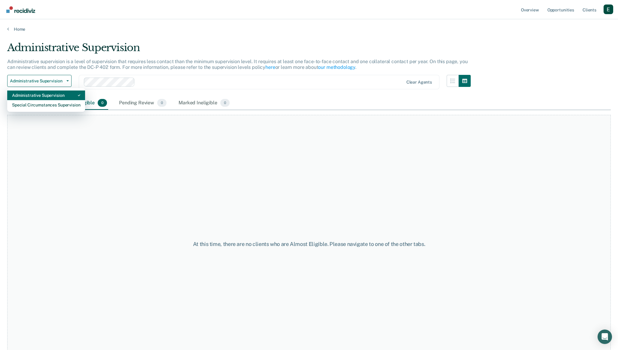  I want to click on button: Administrative Supervision, so click(39, 81).